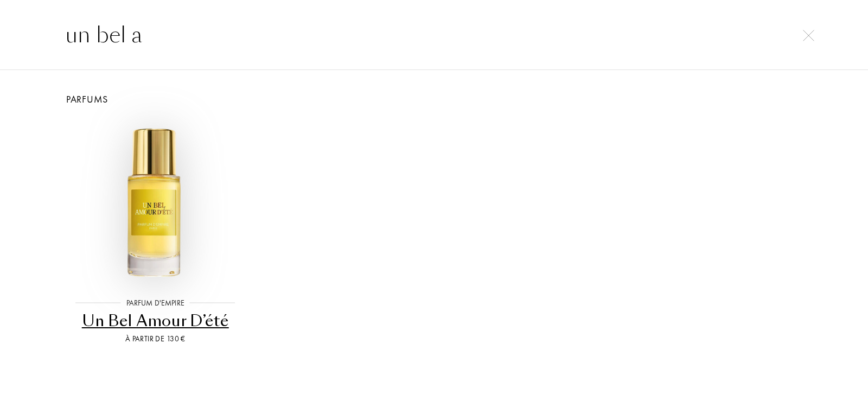 The image size is (868, 407). Describe the element at coordinates (155, 202) in the screenshot. I see `img: Un Bel Amour D’été` at that location.